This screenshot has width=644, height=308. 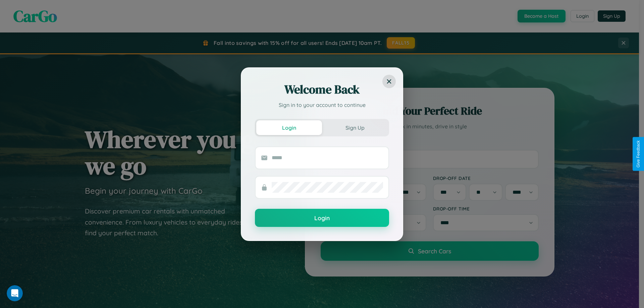 I want to click on div: Give Feedback, so click(x=638, y=154).